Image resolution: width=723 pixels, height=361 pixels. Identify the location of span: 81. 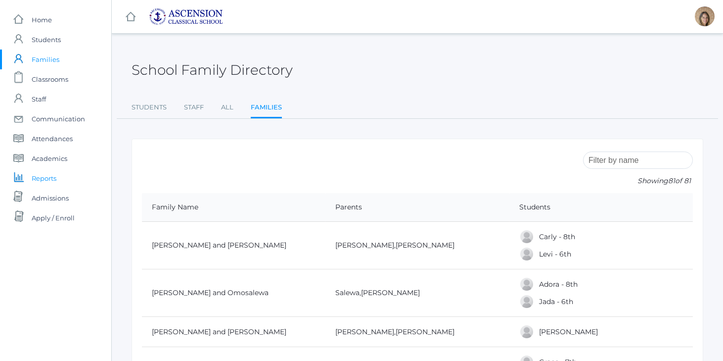
(672, 181).